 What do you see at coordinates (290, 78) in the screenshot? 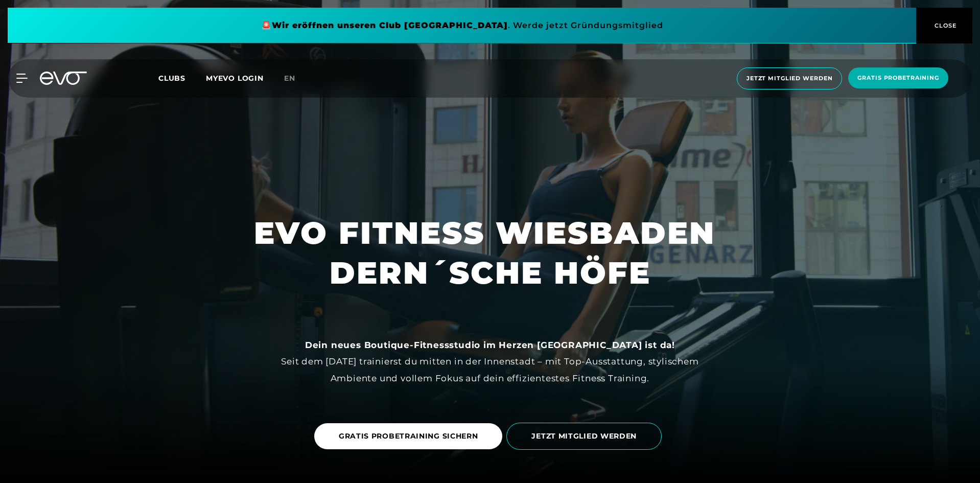
I see `span: en` at bounding box center [290, 78].